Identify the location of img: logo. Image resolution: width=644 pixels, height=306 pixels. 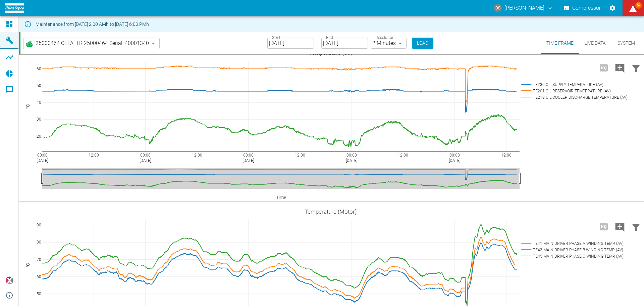
(14, 8).